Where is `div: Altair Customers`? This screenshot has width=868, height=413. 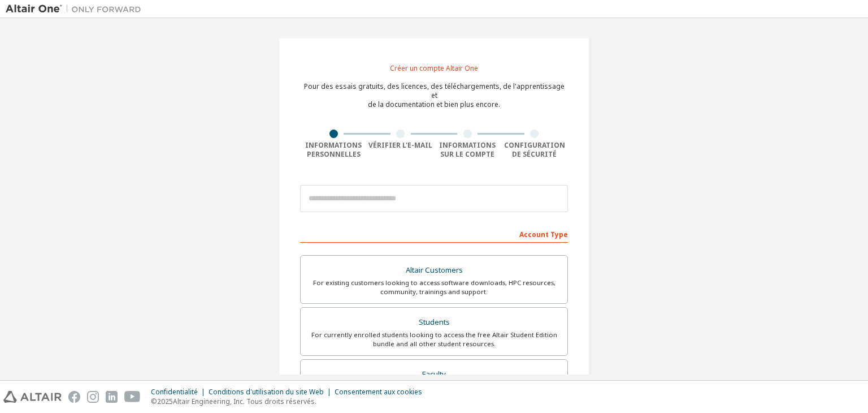 div: Altair Customers is located at coordinates (434, 270).